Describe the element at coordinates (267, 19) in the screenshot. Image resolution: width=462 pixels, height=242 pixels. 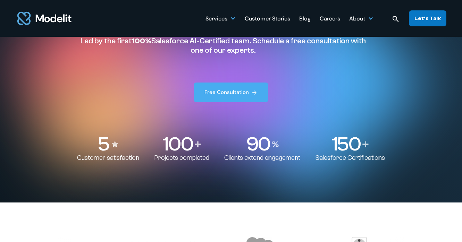
I see `div: Customer Stories` at that location.